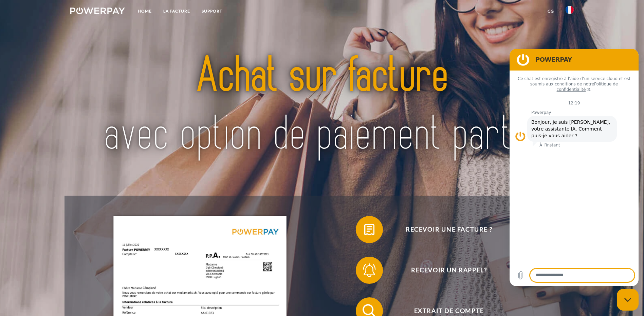  I want to click on img: title-powerpay_fr.svg, so click(322, 105).